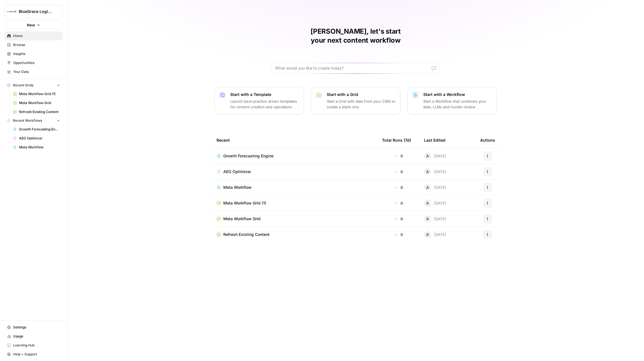  I want to click on span: Insights, so click(36, 54).